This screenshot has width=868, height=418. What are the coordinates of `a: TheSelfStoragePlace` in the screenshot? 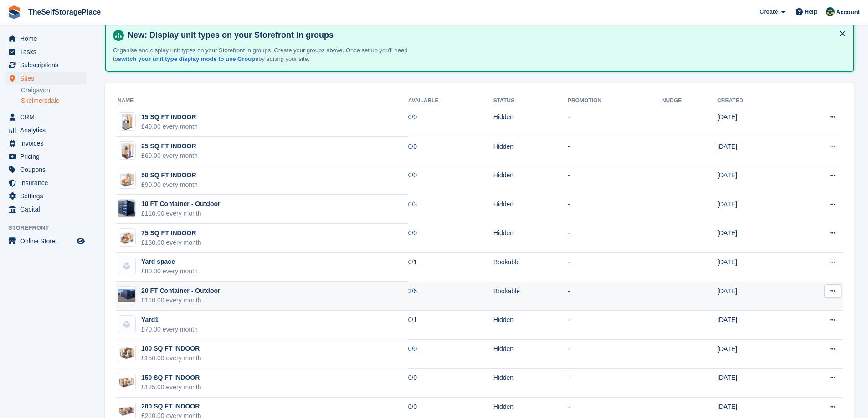 It's located at (64, 12).